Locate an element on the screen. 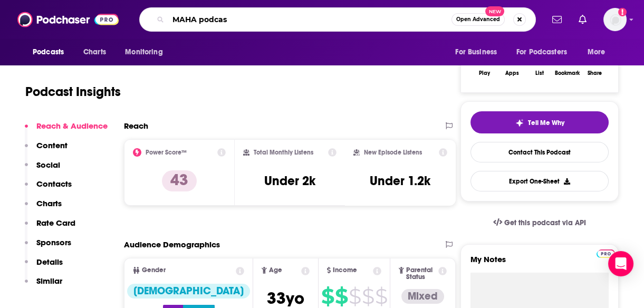  span: For Podcasters is located at coordinates (541, 52).